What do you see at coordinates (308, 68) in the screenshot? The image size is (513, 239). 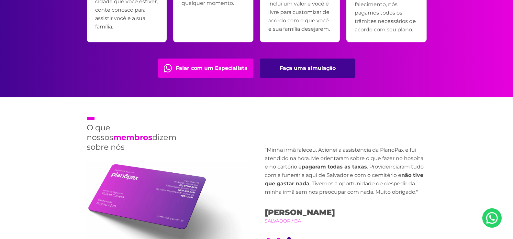 I see `a: Faça uma simulação` at bounding box center [308, 68].